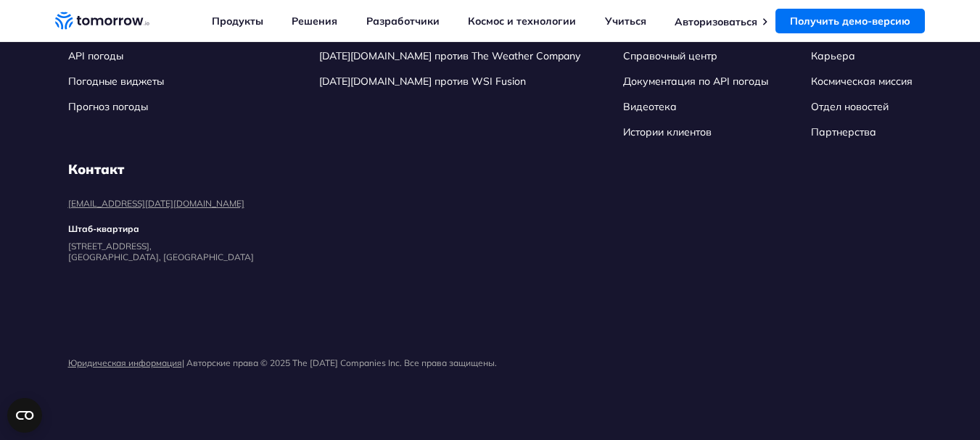 The width and height of the screenshot is (980, 440). What do you see at coordinates (124, 363) in the screenshot?
I see `a: Юридическая информация` at bounding box center [124, 363].